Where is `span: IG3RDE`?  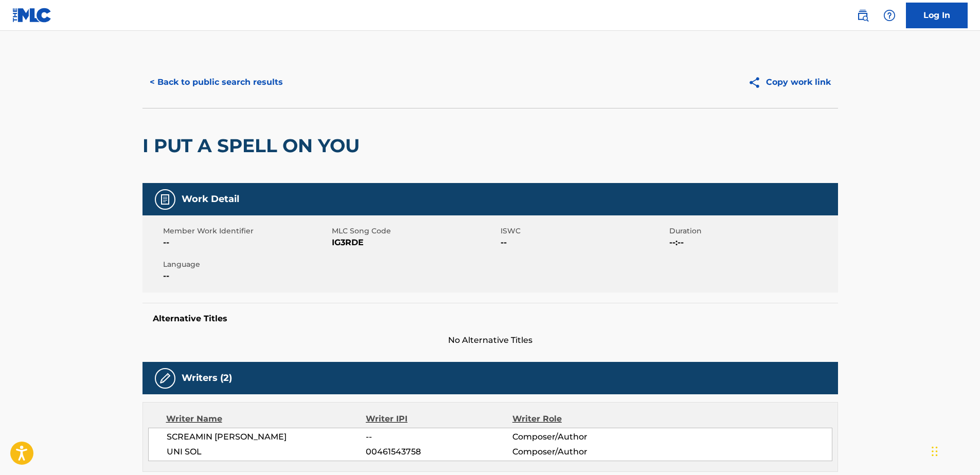
span: IG3RDE is located at coordinates (415, 243).